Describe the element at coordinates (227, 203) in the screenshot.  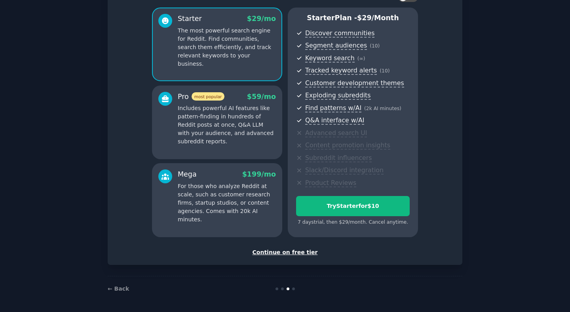
I see `p: For those who analyze Reddit at scale, such as customer research firms, startup studios, or conte...` at that location.